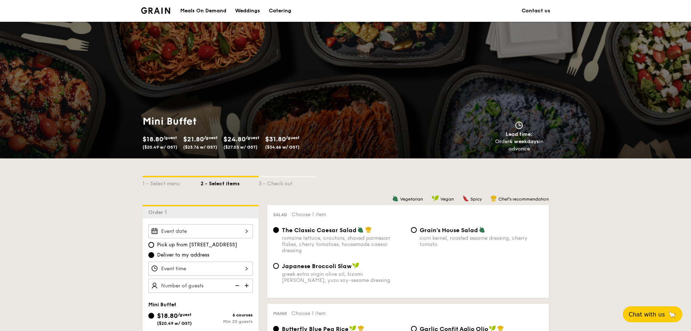  Describe the element at coordinates (234, 139) in the screenshot. I see `span: $24.80` at that location.